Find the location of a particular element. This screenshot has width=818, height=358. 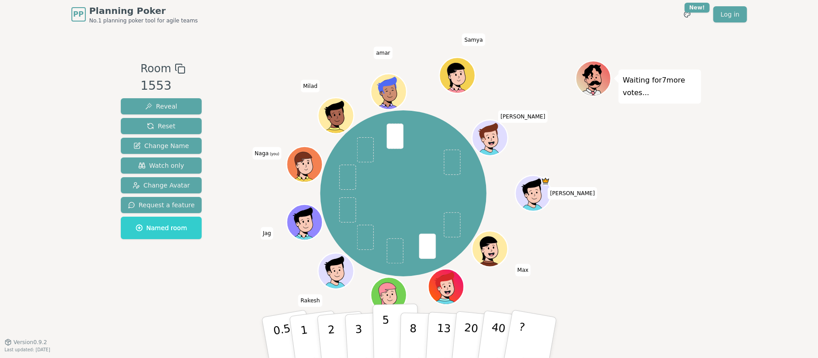

button: Named room is located at coordinates (161, 228).